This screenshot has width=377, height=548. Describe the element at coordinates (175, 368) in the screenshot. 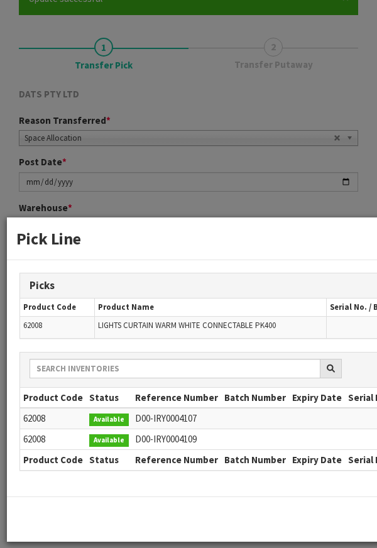

I see `input: Search inventories` at that location.